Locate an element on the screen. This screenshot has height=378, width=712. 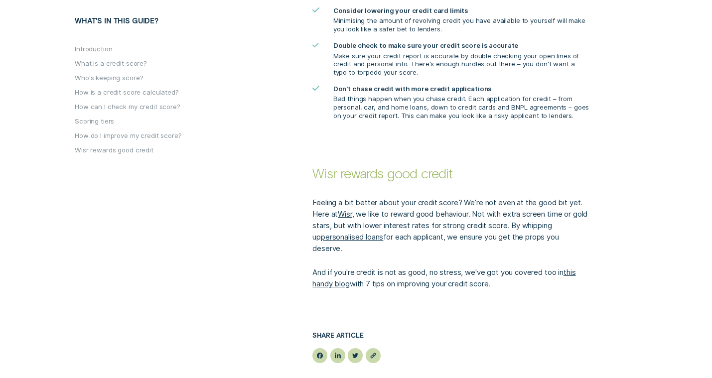
button: How can I check my credit score? is located at coordinates (128, 107).